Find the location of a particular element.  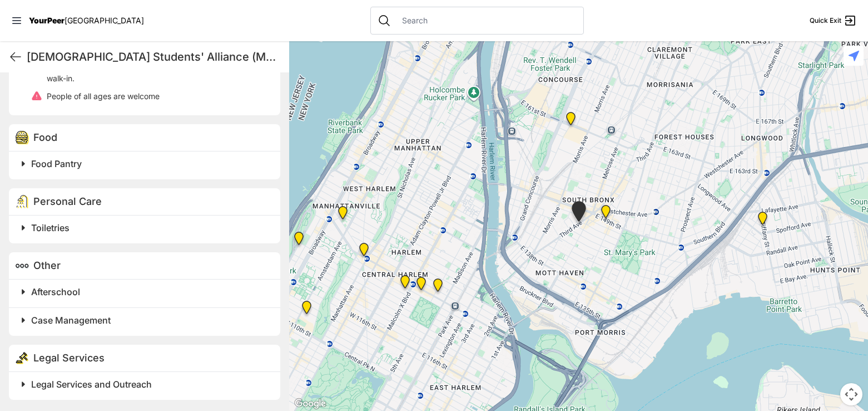

span: Food Pantry is located at coordinates (56, 164).